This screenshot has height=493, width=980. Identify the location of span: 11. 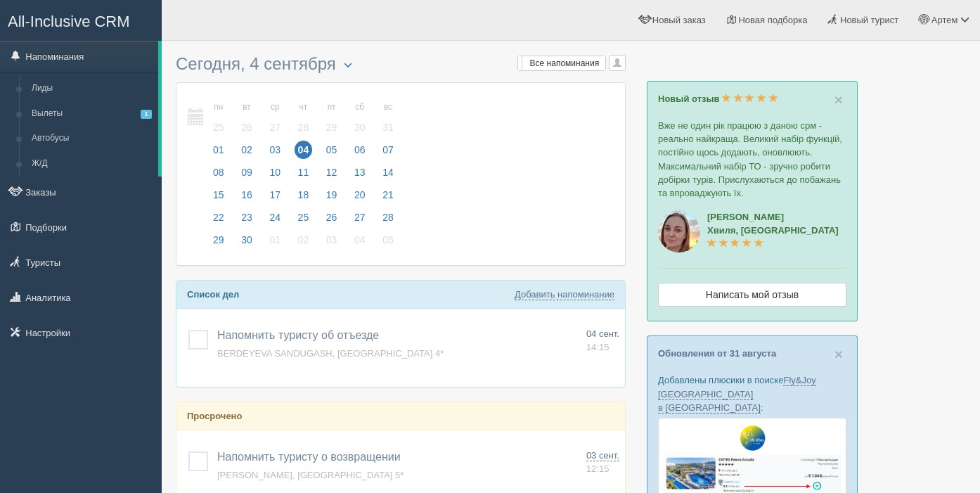
(304, 172).